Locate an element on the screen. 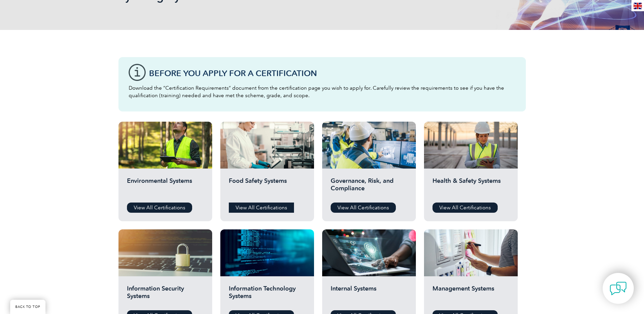  h2: Information Technology Systems is located at coordinates (267, 295).